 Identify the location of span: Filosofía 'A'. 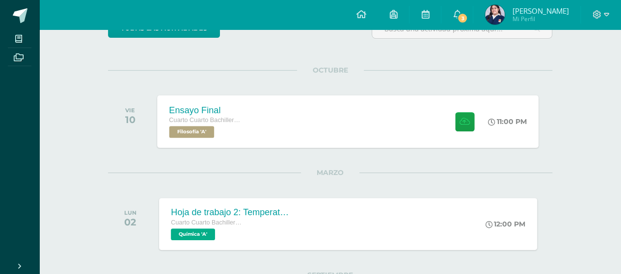
(192, 132).